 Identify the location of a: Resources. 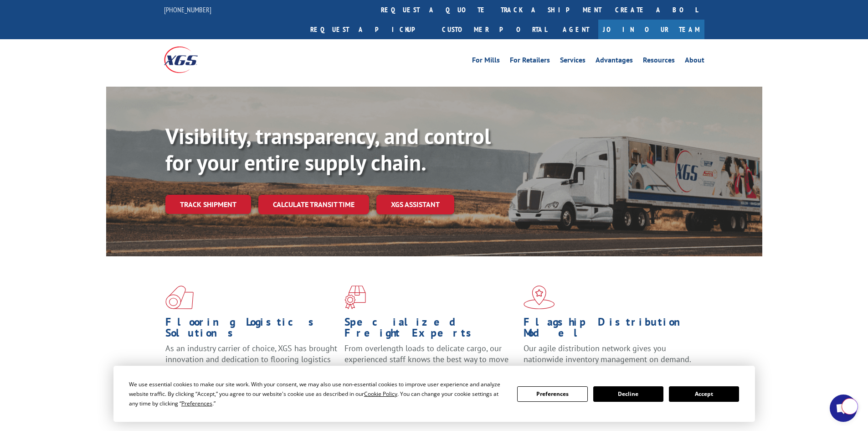
(659, 62).